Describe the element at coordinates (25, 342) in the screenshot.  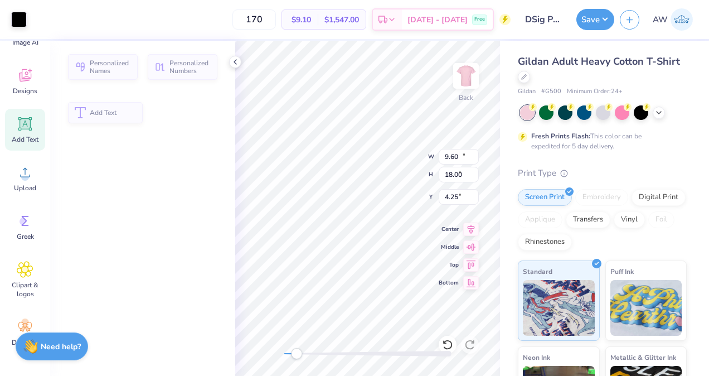
I see `span: Decorate` at that location.